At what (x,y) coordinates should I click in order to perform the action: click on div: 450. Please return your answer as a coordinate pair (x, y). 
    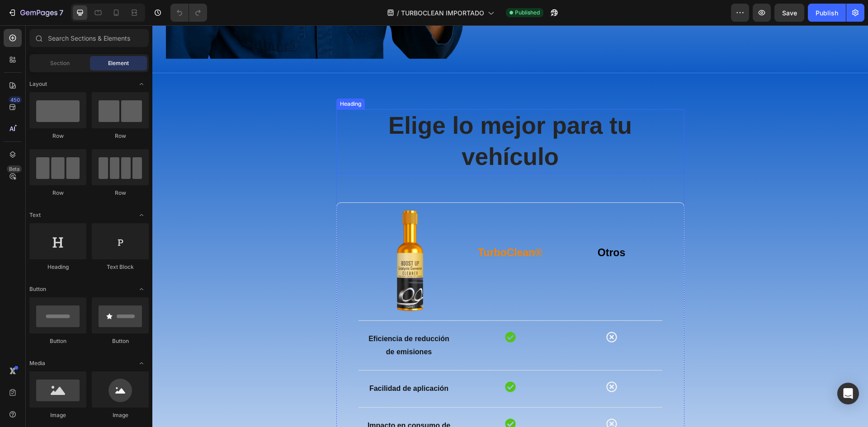
    Looking at the image, I should click on (15, 100).